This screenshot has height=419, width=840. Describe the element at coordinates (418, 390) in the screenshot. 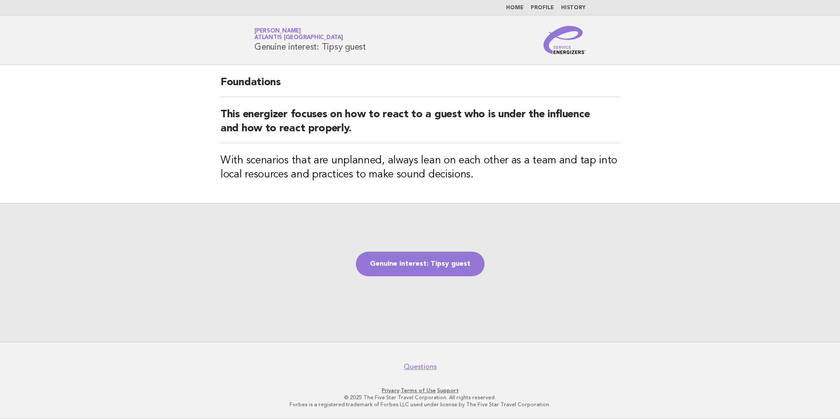

I see `a: Terms of Use` at that location.